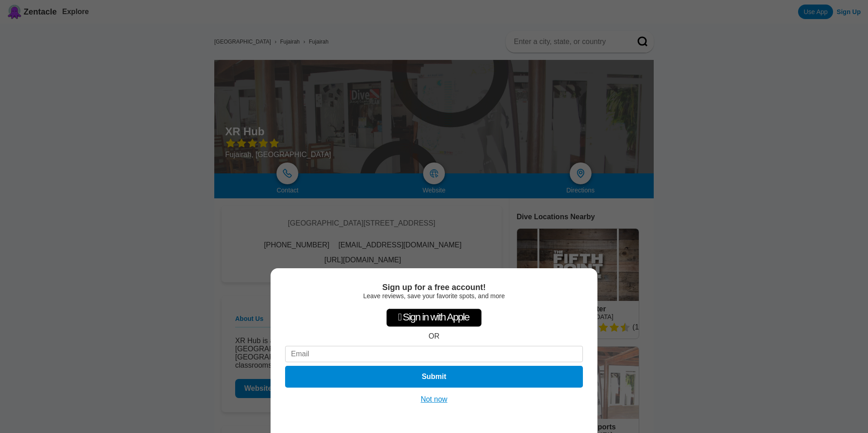  Describe the element at coordinates (434, 377) in the screenshot. I see `button: Submit` at that location.